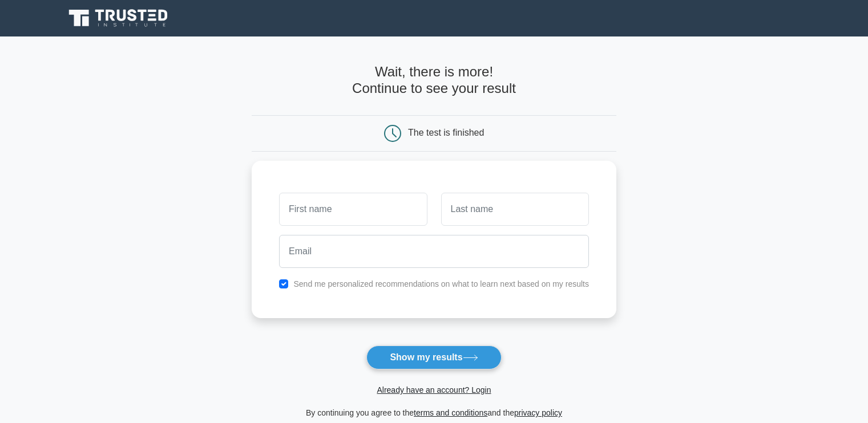 The width and height of the screenshot is (868, 423). Describe the element at coordinates (515, 209) in the screenshot. I see `input: Last name` at that location.